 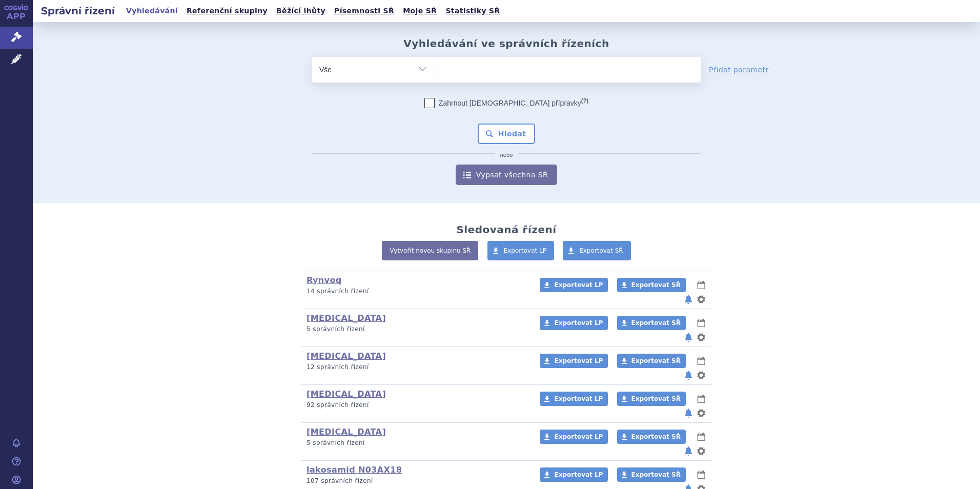 I want to click on a: Písemnosti SŘ, so click(x=363, y=11).